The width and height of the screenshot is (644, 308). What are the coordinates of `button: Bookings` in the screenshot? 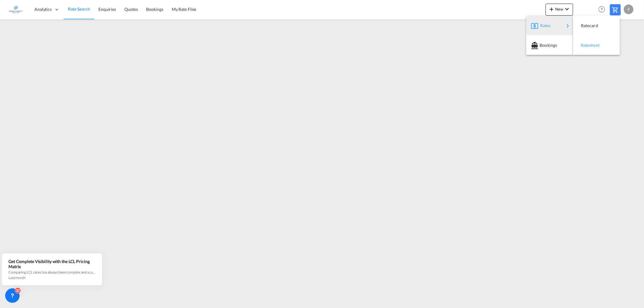 It's located at (550, 45).